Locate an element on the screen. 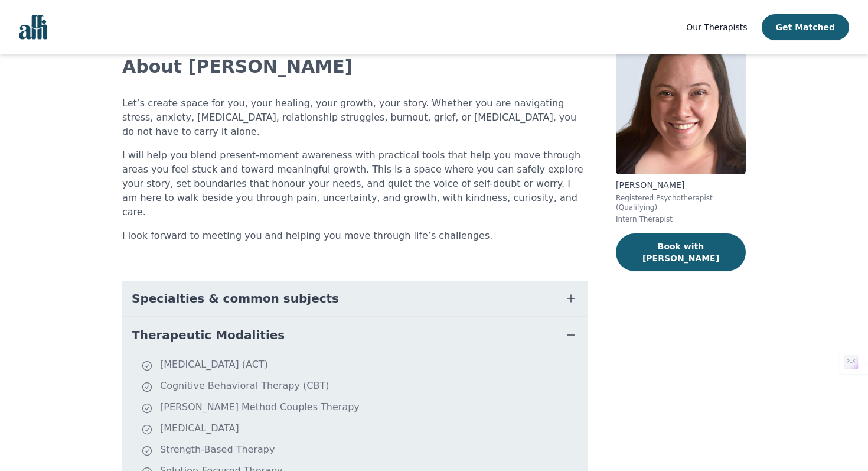 This screenshot has width=868, height=471. li: Cognitive Behavioral Therapy (CBT) is located at coordinates (362, 387).